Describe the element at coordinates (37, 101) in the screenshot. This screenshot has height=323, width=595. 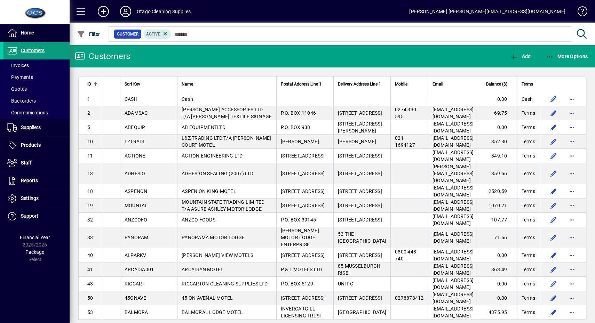
I see `a: Backorders` at that location.